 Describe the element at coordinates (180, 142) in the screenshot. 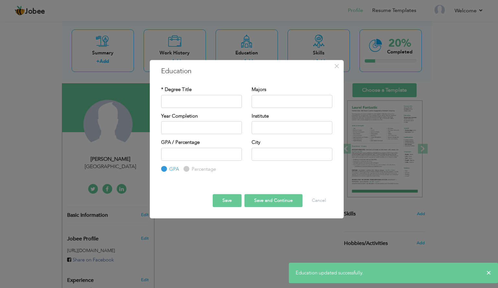

I see `label: GPA / Percentage` at that location.